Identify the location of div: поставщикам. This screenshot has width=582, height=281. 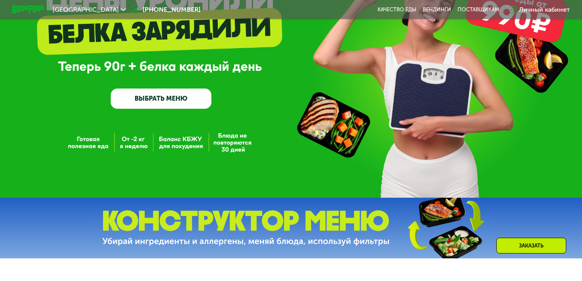
(478, 10).